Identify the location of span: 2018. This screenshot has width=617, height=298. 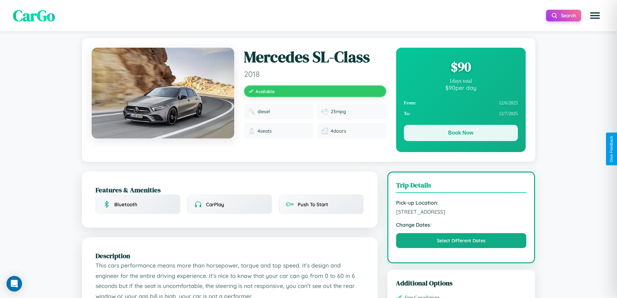
(315, 74).